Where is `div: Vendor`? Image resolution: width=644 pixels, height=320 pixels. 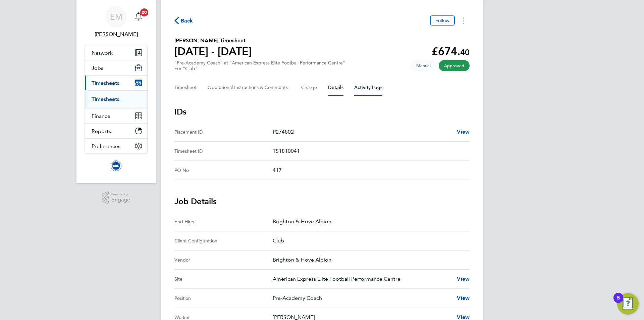
div: Vendor is located at coordinates (223, 260).